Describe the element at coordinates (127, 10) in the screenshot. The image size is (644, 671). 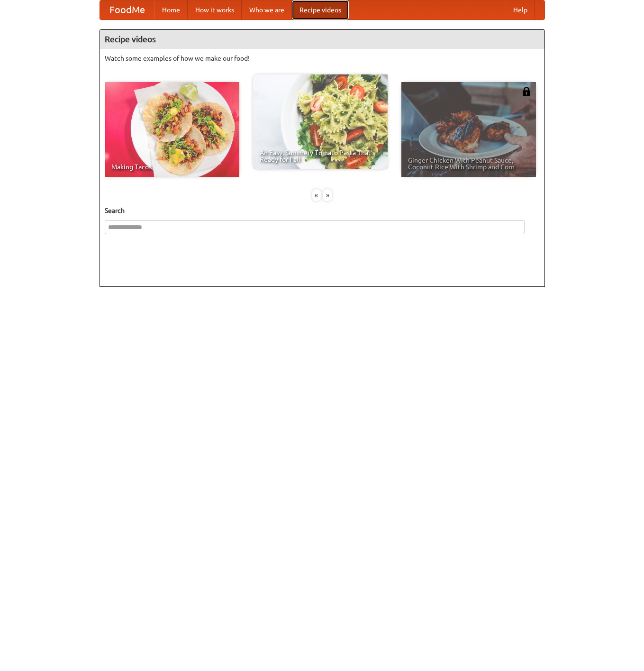
I see `a: FoodMe` at that location.